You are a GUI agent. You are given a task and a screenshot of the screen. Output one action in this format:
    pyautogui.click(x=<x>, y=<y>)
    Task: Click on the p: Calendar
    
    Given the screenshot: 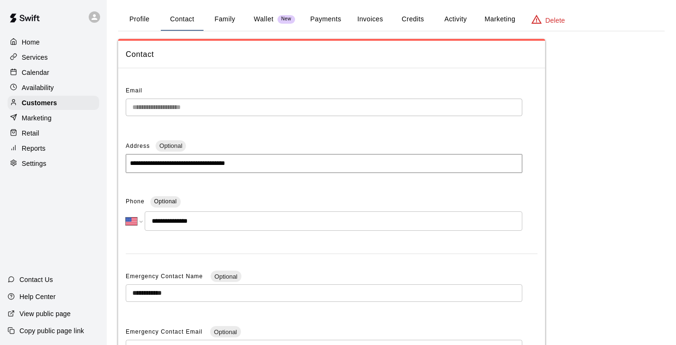 What is the action you would take?
    pyautogui.click(x=36, y=73)
    